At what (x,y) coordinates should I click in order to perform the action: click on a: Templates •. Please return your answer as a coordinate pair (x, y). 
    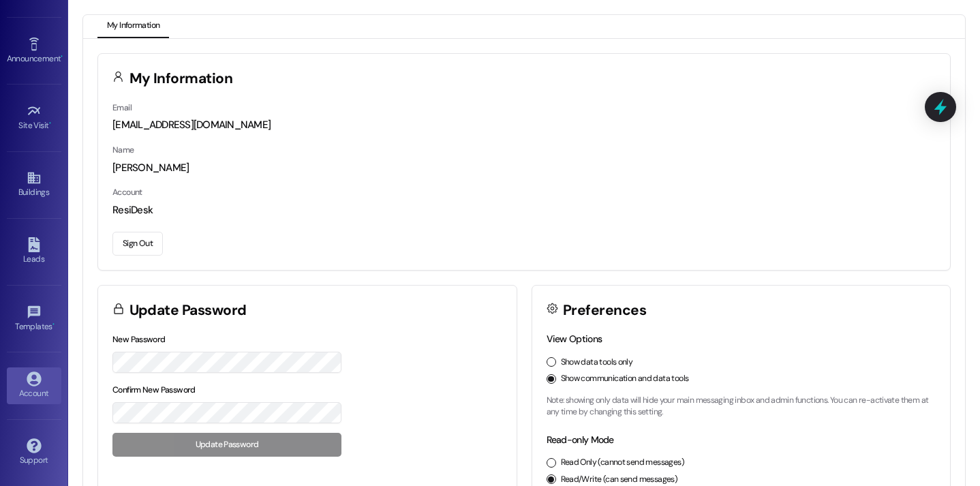
    Looking at the image, I should click on (34, 319).